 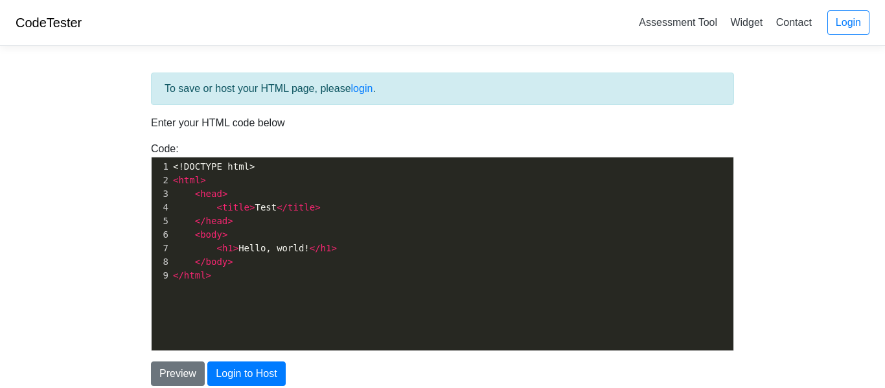 What do you see at coordinates (49, 23) in the screenshot?
I see `a: CodeTester` at bounding box center [49, 23].